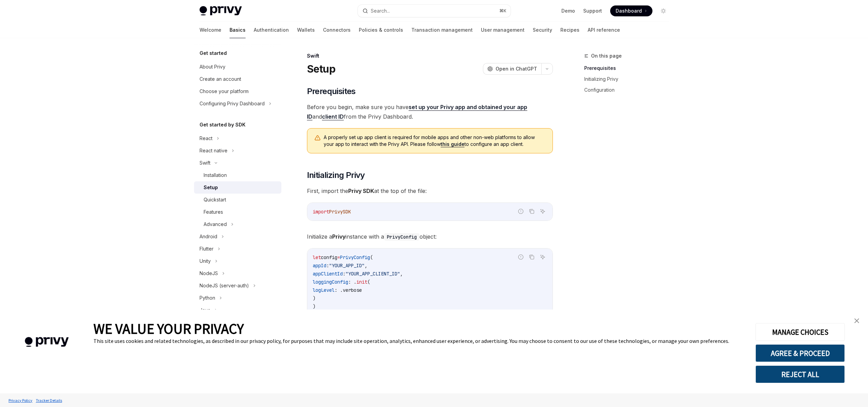 The width and height of the screenshot is (868, 407). I want to click on span: On this page, so click(607, 56).